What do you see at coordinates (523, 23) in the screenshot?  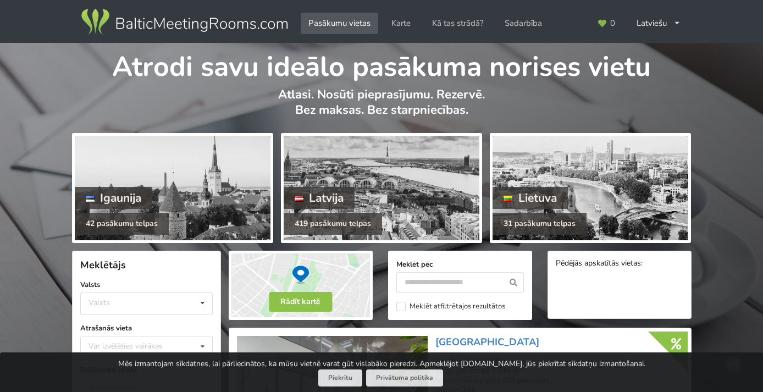 I see `a: Sadarbība` at bounding box center [523, 23].